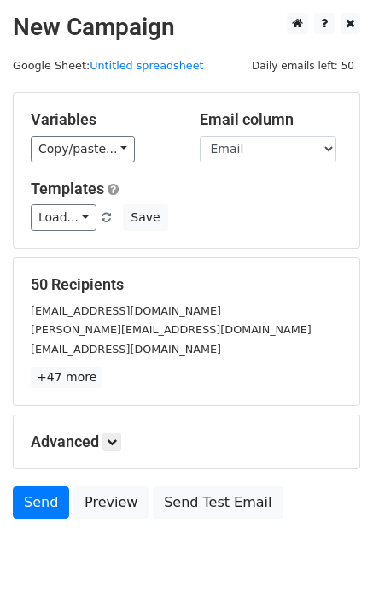 The width and height of the screenshot is (373, 612). I want to click on a: Copy/paste..., so click(83, 149).